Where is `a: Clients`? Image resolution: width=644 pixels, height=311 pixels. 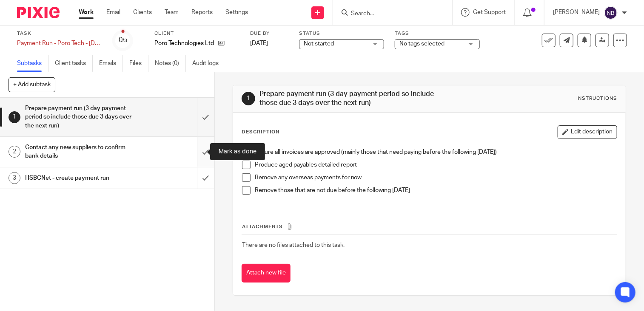 a: Clients is located at coordinates (143, 12).